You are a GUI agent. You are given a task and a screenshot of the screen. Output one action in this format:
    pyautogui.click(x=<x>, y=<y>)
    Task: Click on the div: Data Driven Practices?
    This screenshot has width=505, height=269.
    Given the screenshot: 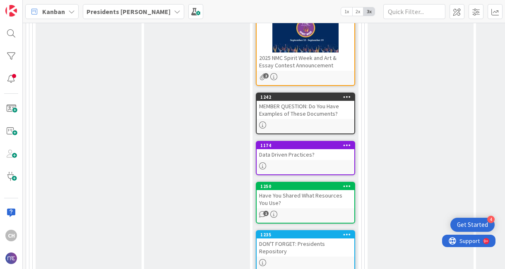 What is the action you would take?
    pyautogui.click(x=305, y=155)
    